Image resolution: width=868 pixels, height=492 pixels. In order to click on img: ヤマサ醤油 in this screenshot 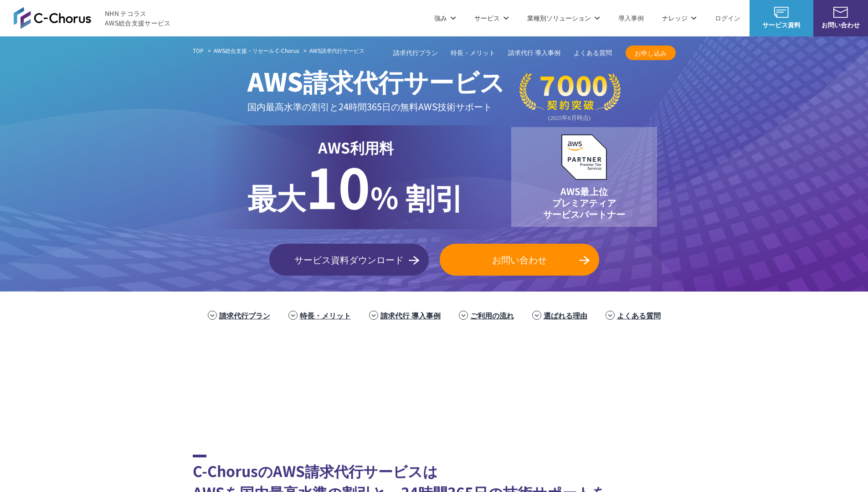, I will do `click(465, 364)`.